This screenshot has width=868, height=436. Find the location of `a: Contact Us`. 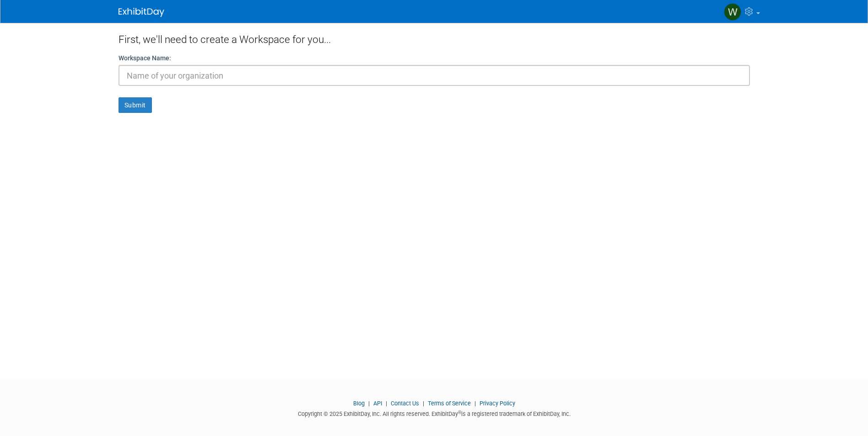

a: Contact Us is located at coordinates (405, 403).